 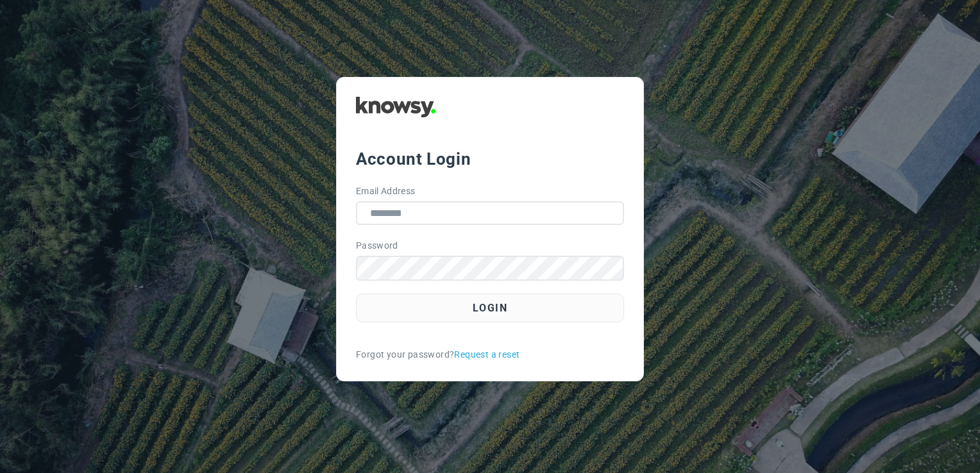 I want to click on label: Password, so click(x=377, y=246).